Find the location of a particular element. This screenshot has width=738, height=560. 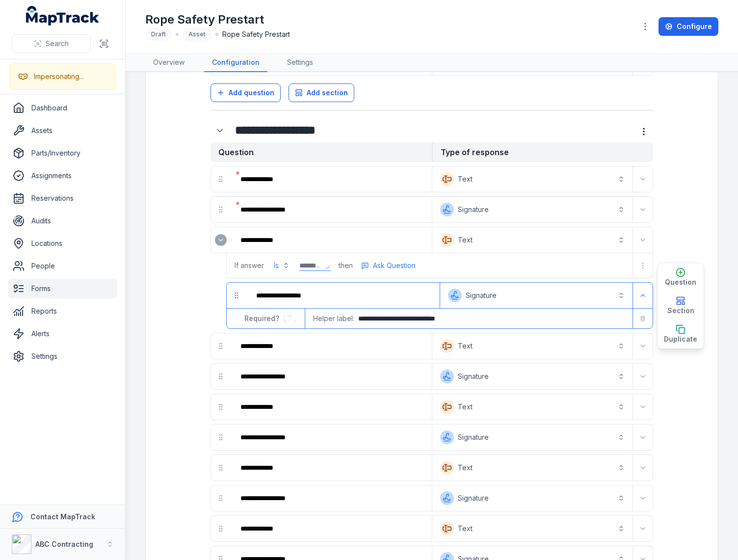

span: Ask Question is located at coordinates (394, 266).